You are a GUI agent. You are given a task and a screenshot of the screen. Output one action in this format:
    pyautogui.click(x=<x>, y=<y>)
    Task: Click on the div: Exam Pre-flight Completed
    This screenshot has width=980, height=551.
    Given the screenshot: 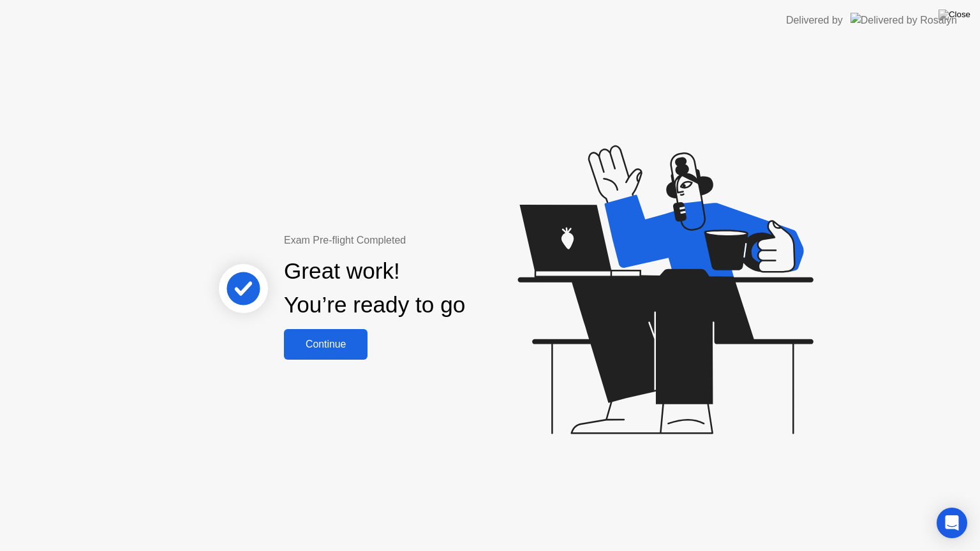 What is the action you would take?
    pyautogui.click(x=415, y=241)
    